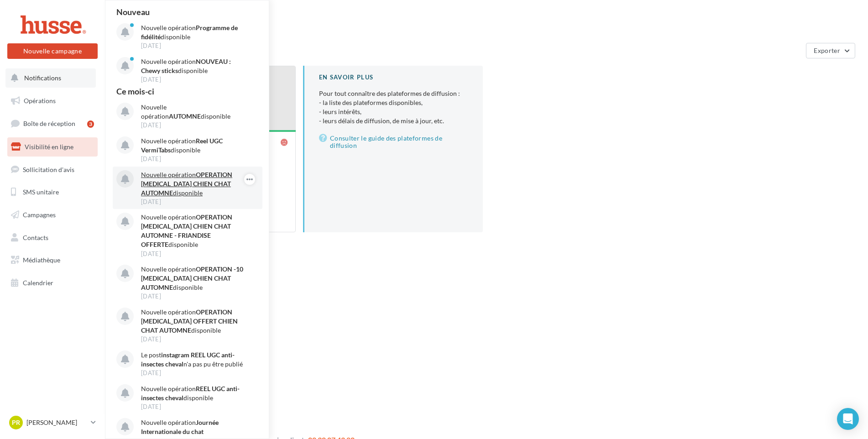 The width and height of the screenshot is (868, 439). I want to click on a: Médiathèque, so click(53, 260).